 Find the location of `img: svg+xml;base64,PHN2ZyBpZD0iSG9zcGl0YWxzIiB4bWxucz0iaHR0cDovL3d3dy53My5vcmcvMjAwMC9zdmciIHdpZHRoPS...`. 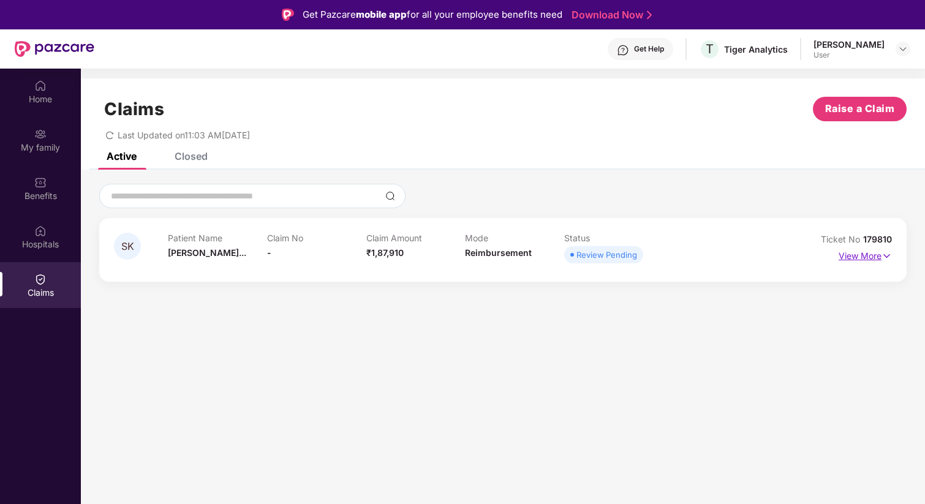

img: svg+xml;base64,PHN2ZyBpZD0iSG9zcGl0YWxzIiB4bWxucz0iaHR0cDovL3d3dy53My5vcmcvMjAwMC9zdmciIHdpZHRoPS... is located at coordinates (40, 231).